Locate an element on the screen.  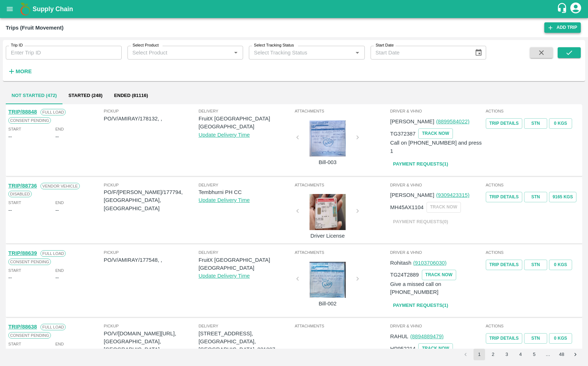
a: TRIP/88638 is located at coordinates (22, 327).